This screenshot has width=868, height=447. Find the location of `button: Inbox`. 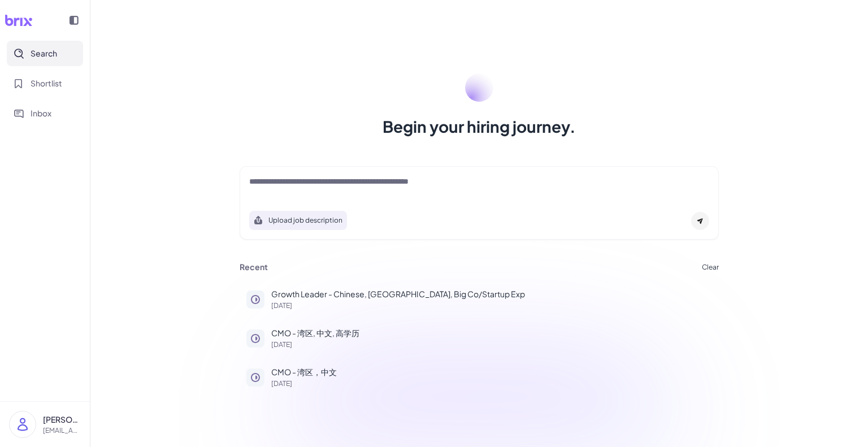

button: Inbox is located at coordinates (45, 113).